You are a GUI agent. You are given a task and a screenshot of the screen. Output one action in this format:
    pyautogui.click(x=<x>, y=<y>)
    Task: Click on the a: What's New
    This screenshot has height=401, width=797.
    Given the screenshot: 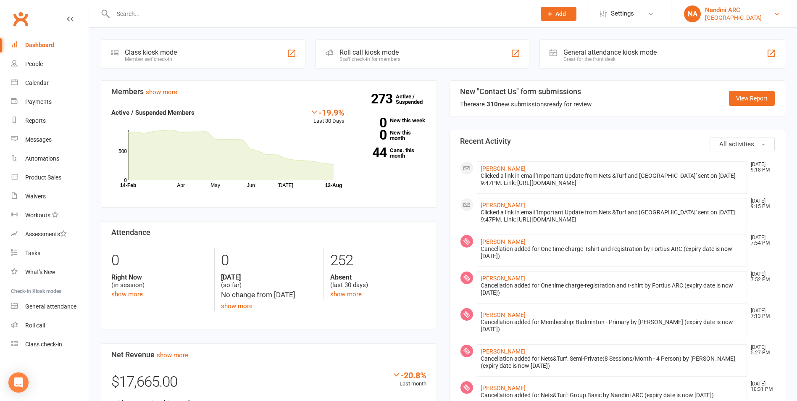 What is the action you would take?
    pyautogui.click(x=50, y=272)
    